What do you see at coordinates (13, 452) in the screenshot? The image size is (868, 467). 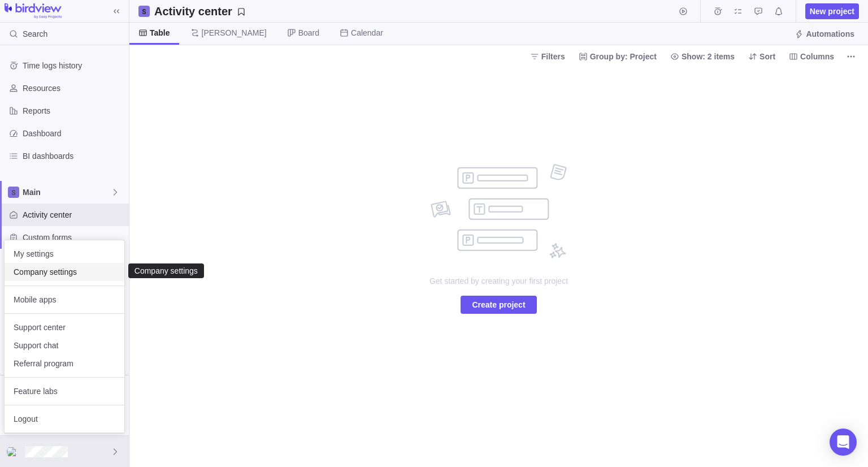 I see `div: Nina Salazar` at bounding box center [13, 452].